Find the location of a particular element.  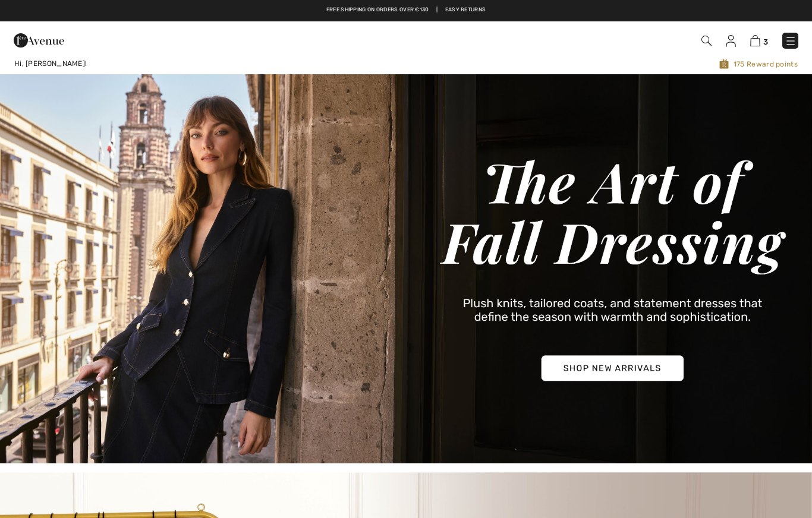

img: My Info is located at coordinates (731, 41).